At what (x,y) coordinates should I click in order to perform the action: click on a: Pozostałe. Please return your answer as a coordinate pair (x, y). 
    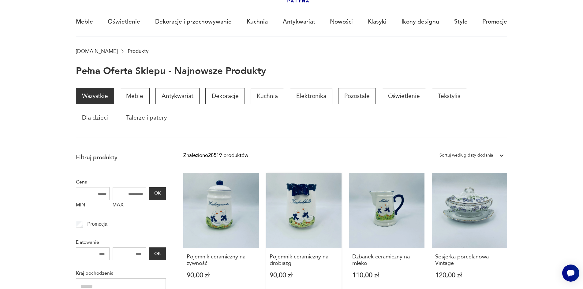
    Looking at the image, I should click on (357, 96).